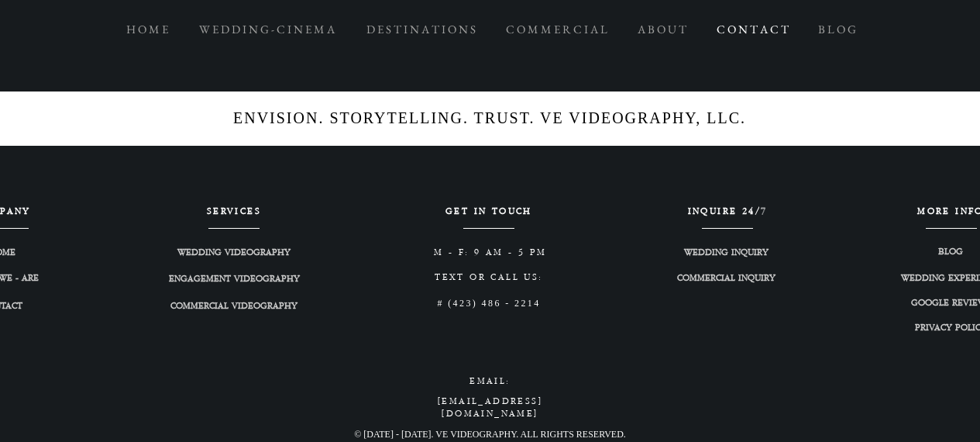  Describe the element at coordinates (726, 278) in the screenshot. I see `span: COMMERCIAL INQUIRY` at that location.